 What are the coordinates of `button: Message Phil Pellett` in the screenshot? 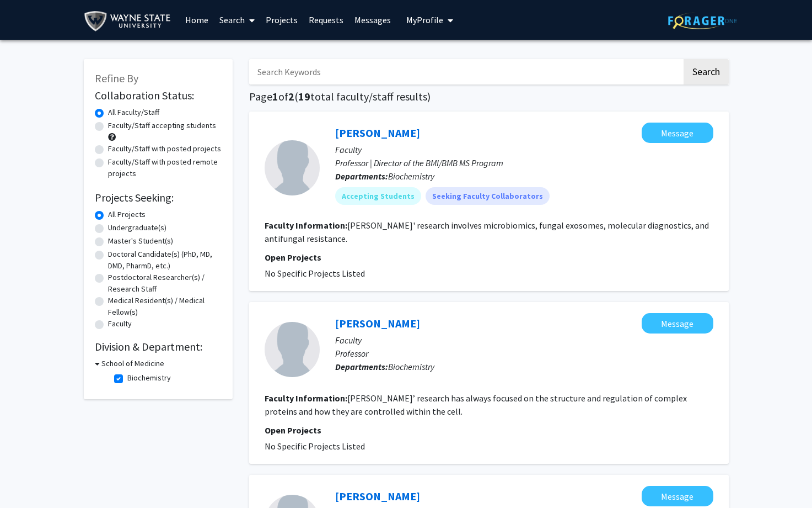 It's located at (678, 496).